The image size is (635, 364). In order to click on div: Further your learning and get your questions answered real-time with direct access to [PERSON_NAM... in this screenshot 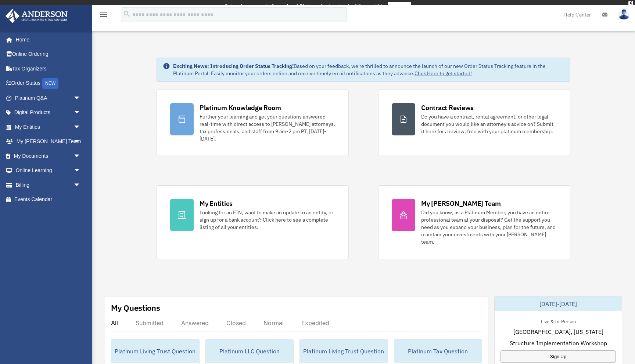, I will do `click(267, 128)`.